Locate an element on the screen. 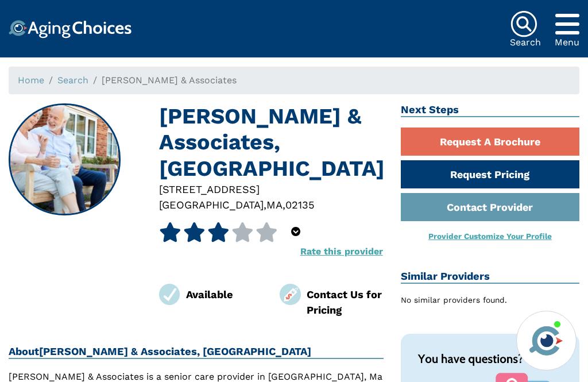  a: Home is located at coordinates (31, 80).